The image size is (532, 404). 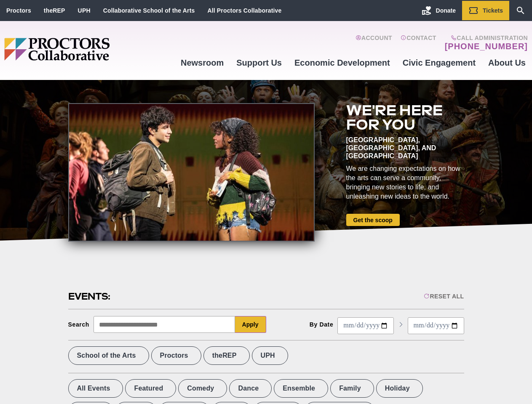 What do you see at coordinates (244, 10) in the screenshot?
I see `a: All Proctors Collaborative` at bounding box center [244, 10].